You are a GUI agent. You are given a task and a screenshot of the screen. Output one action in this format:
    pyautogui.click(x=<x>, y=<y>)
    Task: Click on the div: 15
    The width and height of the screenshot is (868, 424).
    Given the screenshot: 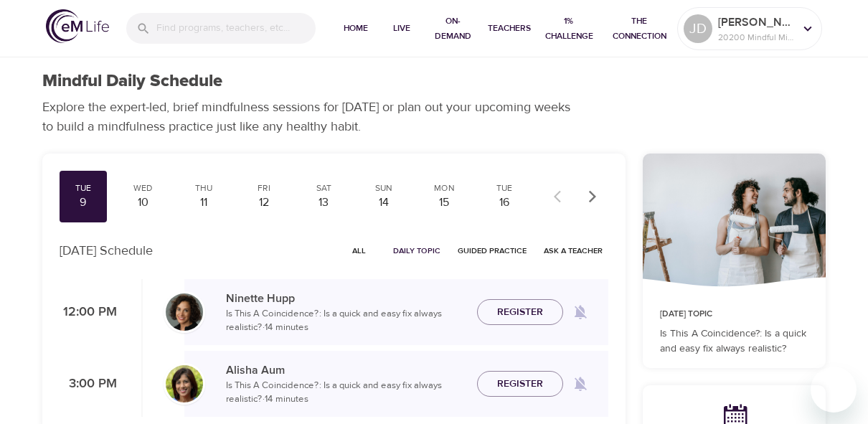 What is the action you would take?
    pyautogui.click(x=444, y=202)
    